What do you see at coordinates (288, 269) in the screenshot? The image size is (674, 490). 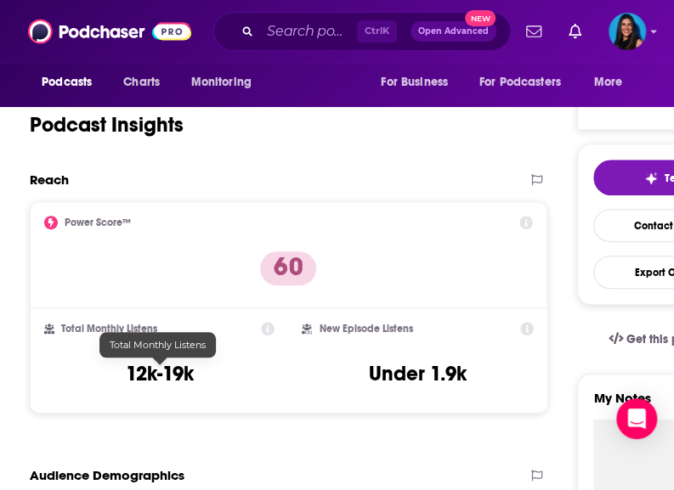 I see `p: 60` at bounding box center [288, 269].